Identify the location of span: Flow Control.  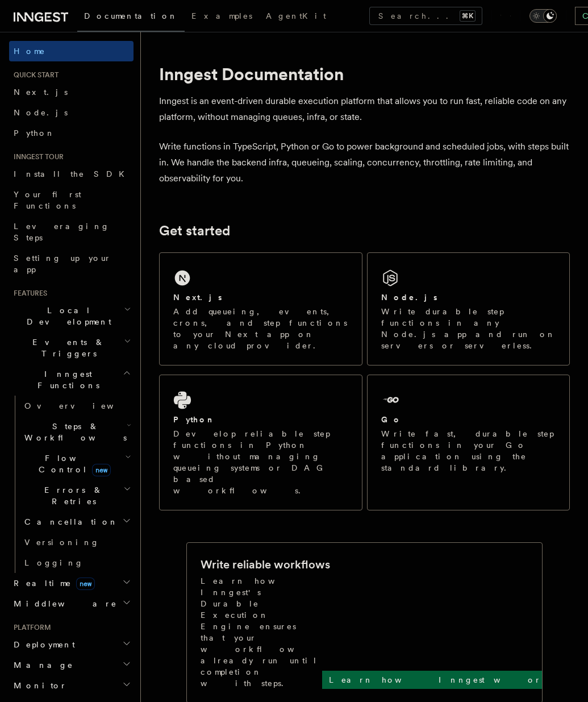
(72, 464).